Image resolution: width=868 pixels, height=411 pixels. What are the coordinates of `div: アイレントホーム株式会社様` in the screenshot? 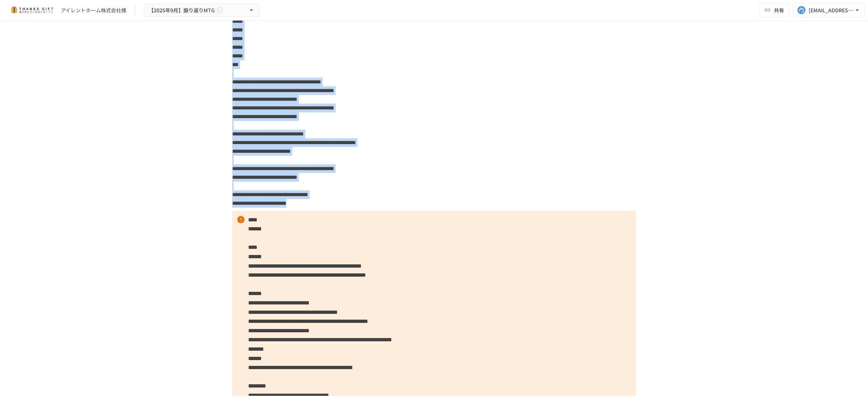 It's located at (93, 10).